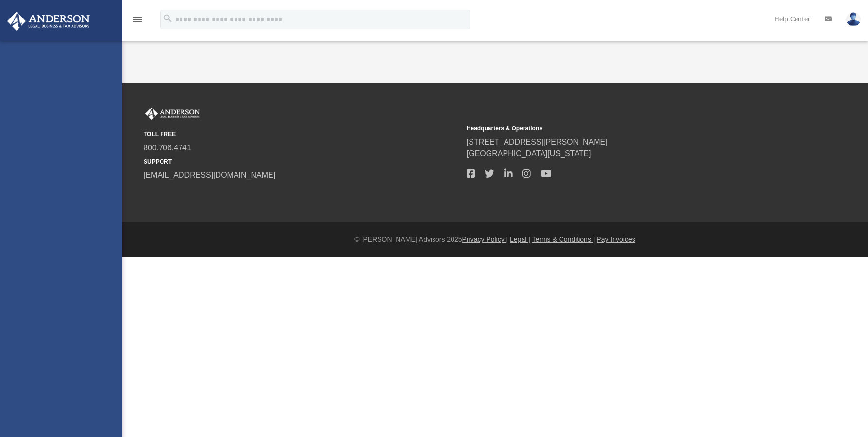  What do you see at coordinates (137, 19) in the screenshot?
I see `i: menu` at bounding box center [137, 19].